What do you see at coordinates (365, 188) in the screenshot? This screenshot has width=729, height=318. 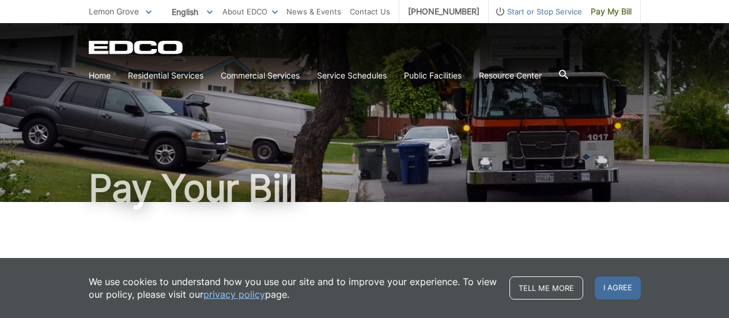 I see `h1: Pay Your Bill` at bounding box center [365, 188].